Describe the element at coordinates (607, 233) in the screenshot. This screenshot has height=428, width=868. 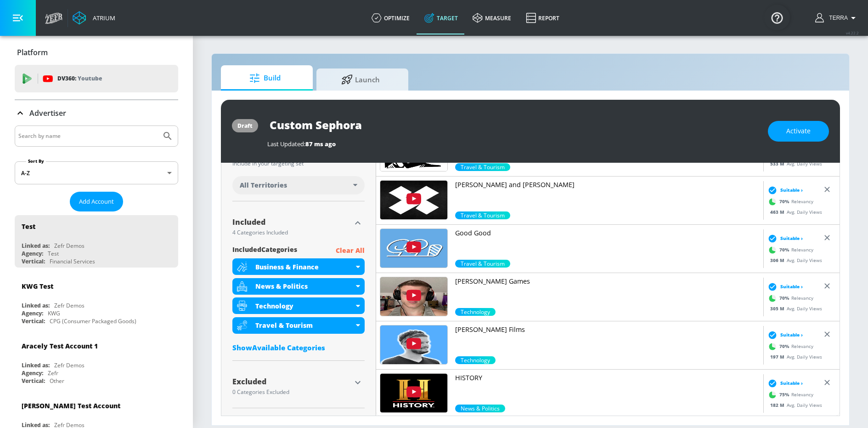
I see `p: Good Good` at that location.